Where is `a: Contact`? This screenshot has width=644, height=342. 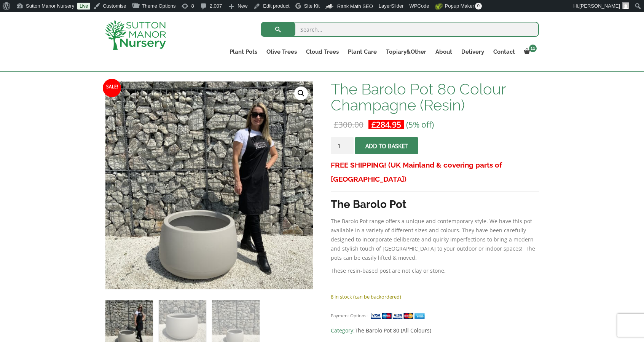
a: Contact is located at coordinates (505, 51).